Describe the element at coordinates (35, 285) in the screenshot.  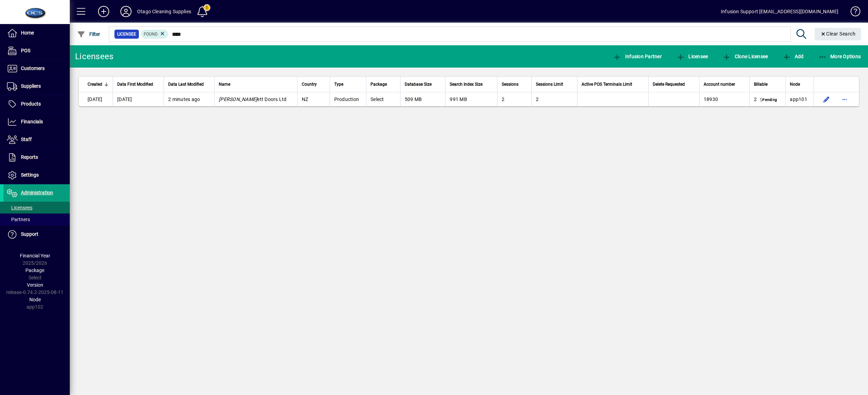
I see `span: Version` at that location.